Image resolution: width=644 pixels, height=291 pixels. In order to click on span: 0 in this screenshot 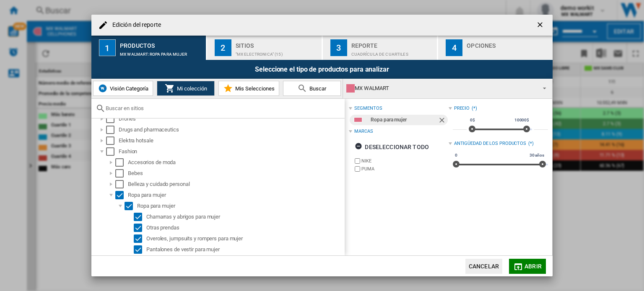, I will do `click(456, 155)`.